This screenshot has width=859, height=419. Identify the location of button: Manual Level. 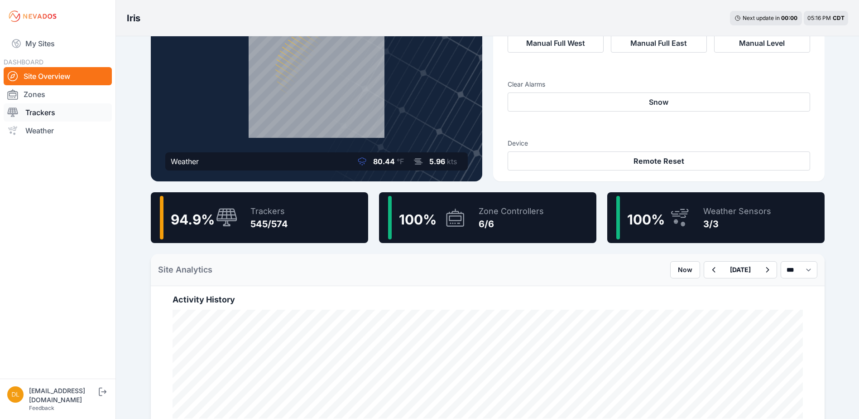
(762, 43).